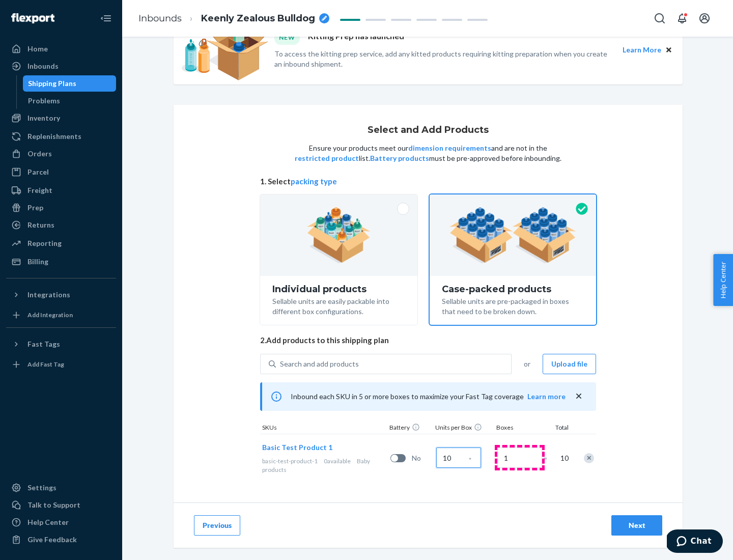 The height and width of the screenshot is (560, 733). What do you see at coordinates (61, 190) in the screenshot?
I see `a: Freight` at bounding box center [61, 190].